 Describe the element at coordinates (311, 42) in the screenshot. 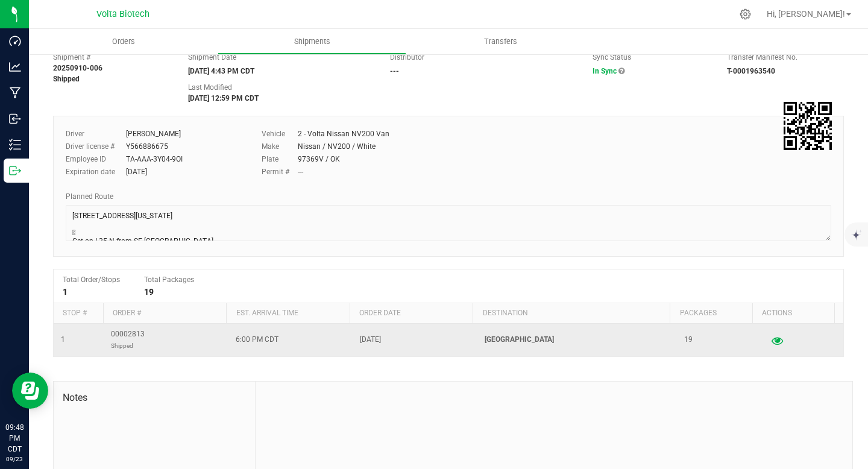

I see `a: Shipments` at that location.